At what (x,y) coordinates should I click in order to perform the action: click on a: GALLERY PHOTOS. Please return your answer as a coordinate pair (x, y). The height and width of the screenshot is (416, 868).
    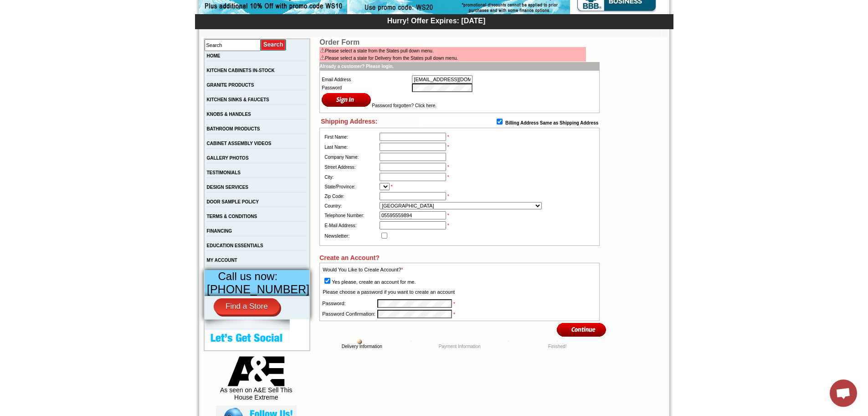
    Looking at the image, I should click on (228, 158).